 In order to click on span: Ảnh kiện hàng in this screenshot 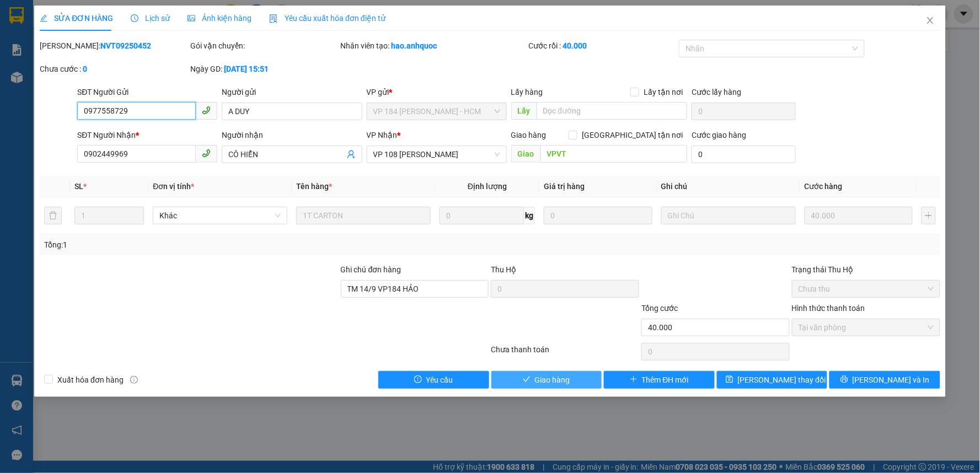, I will do `click(220, 18)`.